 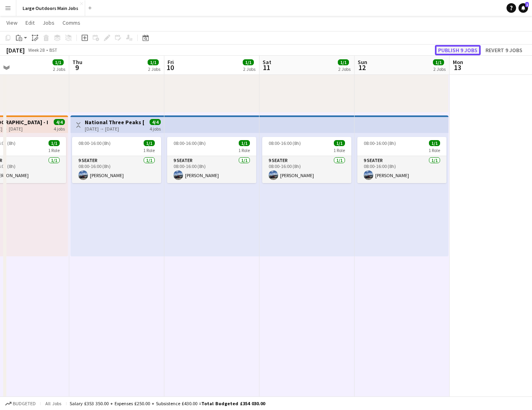 What do you see at coordinates (36, 50) in the screenshot?
I see `span: Week 28` at bounding box center [36, 50].